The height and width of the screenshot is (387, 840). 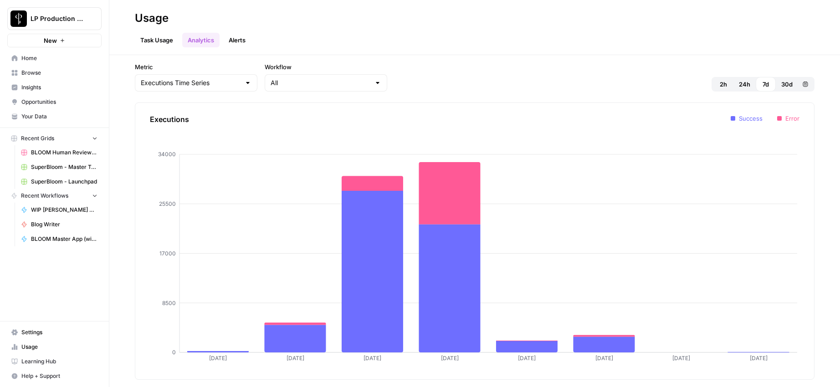 I want to click on a: Usage, so click(x=54, y=347).